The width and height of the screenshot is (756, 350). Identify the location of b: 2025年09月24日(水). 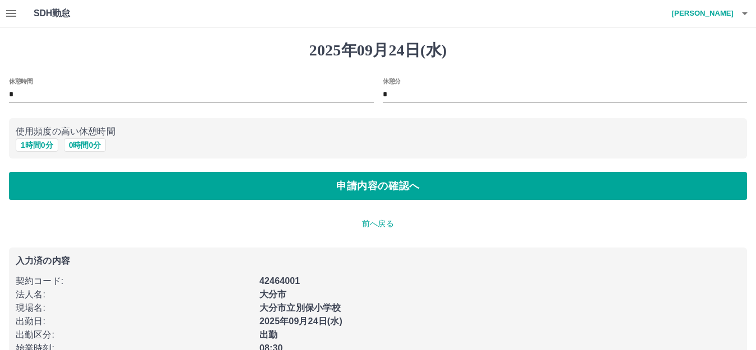
(301, 321).